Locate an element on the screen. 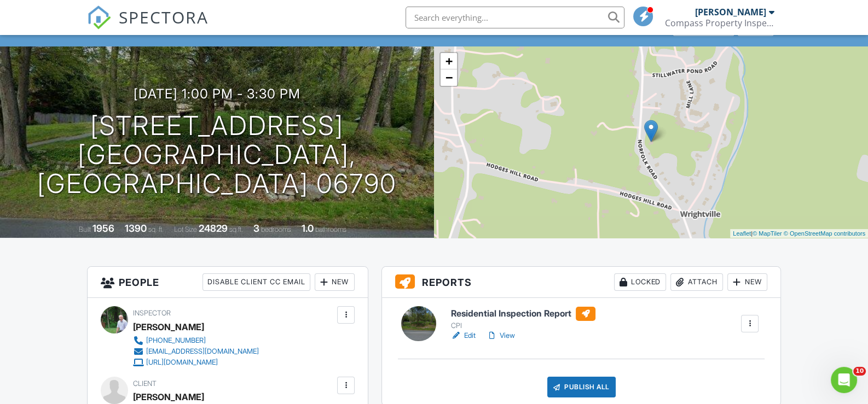  span: 10 is located at coordinates (859, 371).